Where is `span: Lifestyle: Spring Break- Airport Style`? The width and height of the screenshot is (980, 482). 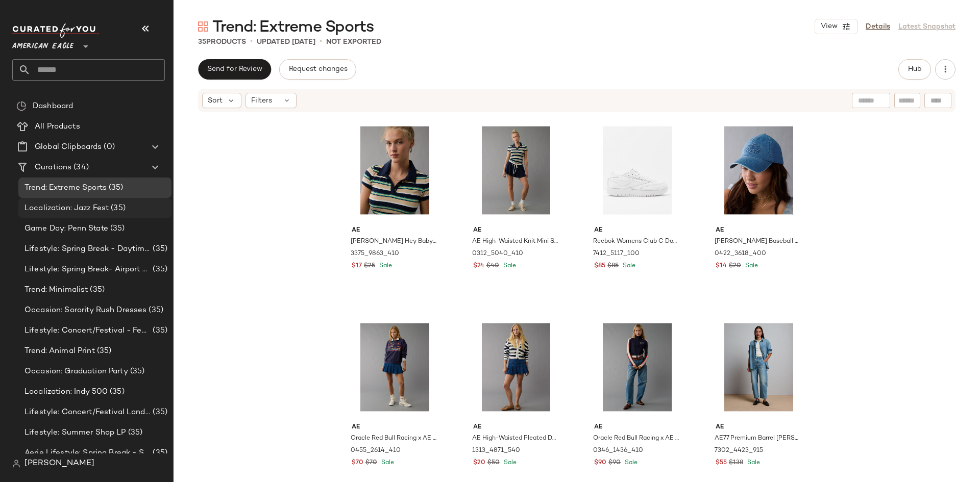
span: Lifestyle: Spring Break- Airport Style is located at coordinates (87, 270).